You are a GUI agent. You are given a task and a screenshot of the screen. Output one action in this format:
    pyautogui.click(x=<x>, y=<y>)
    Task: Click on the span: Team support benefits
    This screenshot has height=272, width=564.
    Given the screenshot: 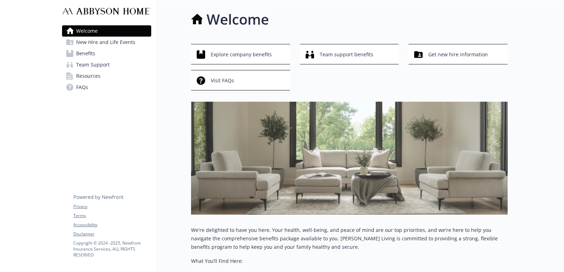 What is the action you would take?
    pyautogui.click(x=346, y=55)
    